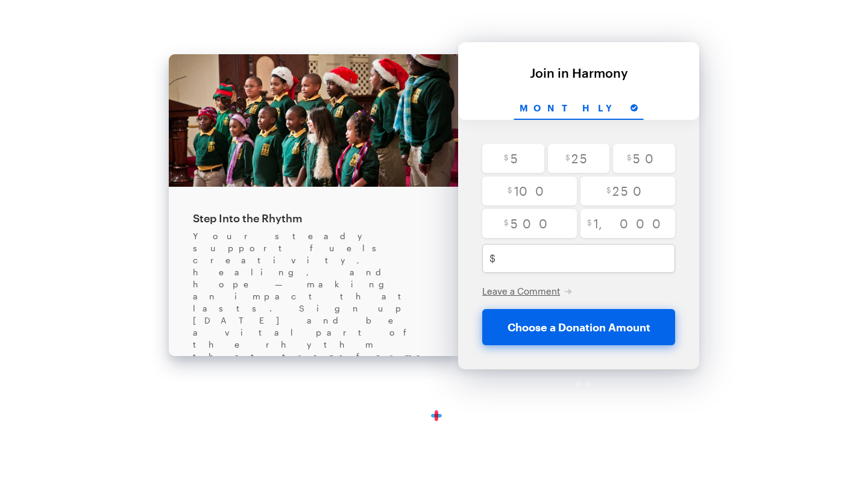 This screenshot has height=494, width=868. Describe the element at coordinates (434, 416) in the screenshot. I see `a: Secure DonationsPowered byGiveForms` at that location.